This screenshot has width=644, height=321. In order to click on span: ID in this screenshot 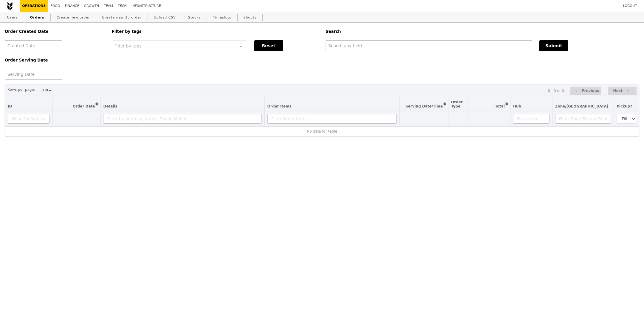, I will do `click(10, 106)`.